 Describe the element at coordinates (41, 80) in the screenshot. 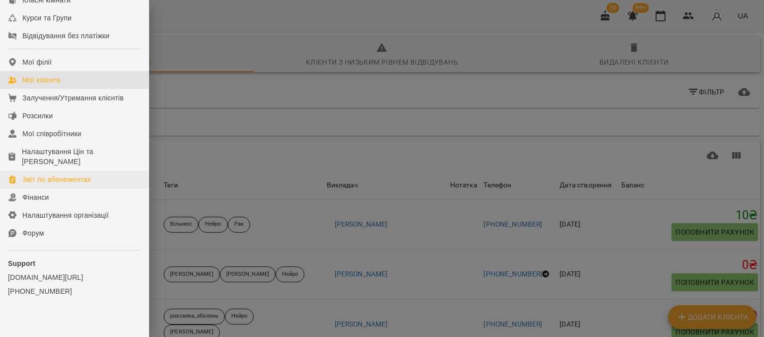

I see `div: Мої клієнти` at that location.